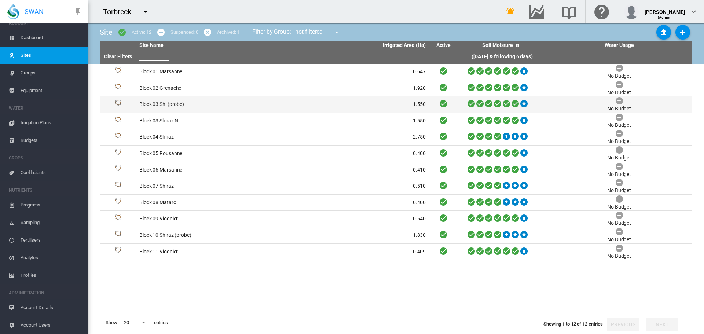 This screenshot has height=334, width=704. What do you see at coordinates (396, 235) in the screenshot?
I see `tr: Site Id: 9722 Block 10 Shiraz (probe) 1.830 No Budget` at bounding box center [396, 235].